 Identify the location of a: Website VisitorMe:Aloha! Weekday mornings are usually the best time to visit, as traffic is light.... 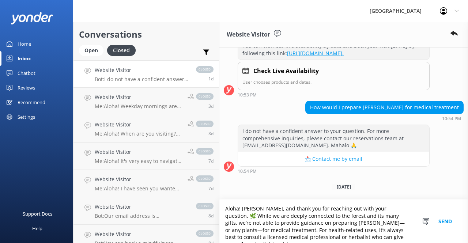
(146, 101).